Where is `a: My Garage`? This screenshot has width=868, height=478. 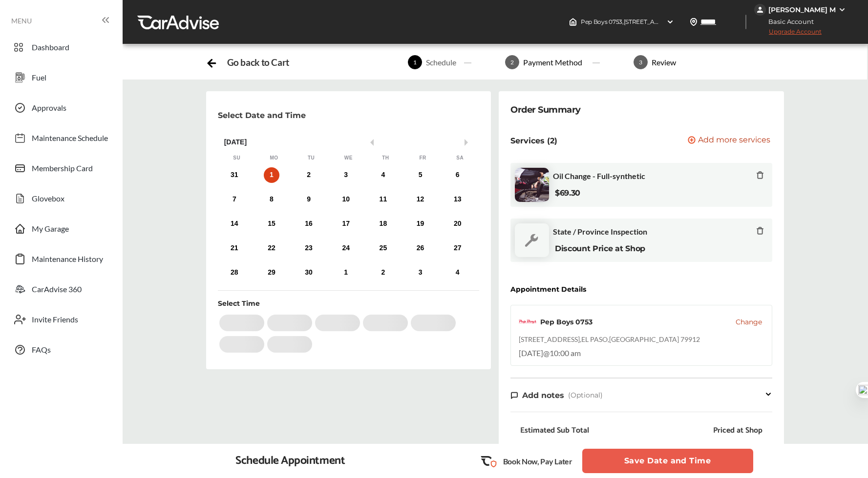
a: My Garage is located at coordinates (61, 229).